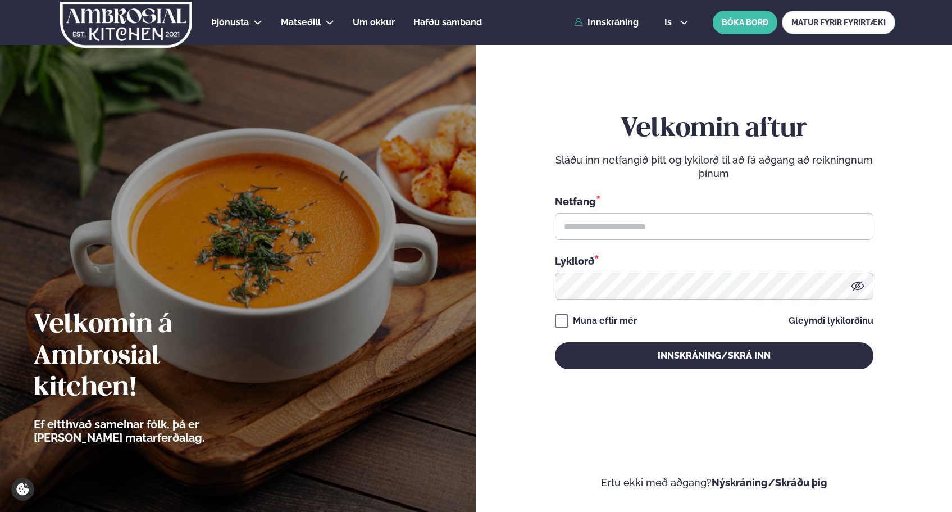  Describe the element at coordinates (606, 22) in the screenshot. I see `a: Innskráning` at that location.